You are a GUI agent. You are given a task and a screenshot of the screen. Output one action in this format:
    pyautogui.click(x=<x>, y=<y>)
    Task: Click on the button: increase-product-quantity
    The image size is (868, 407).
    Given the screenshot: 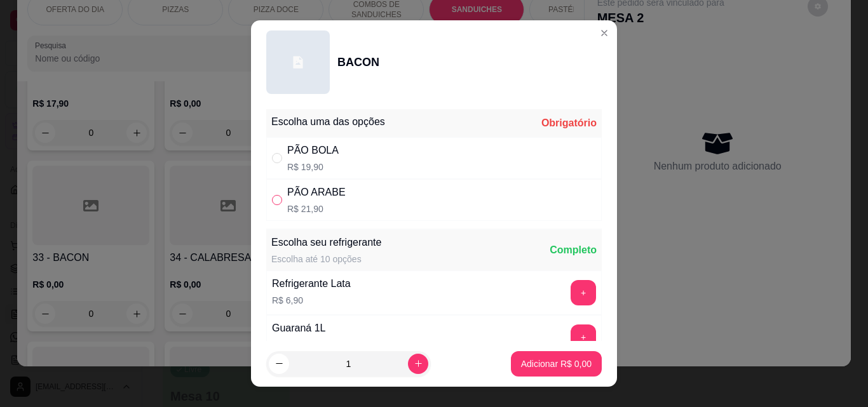 What is the action you would take?
    pyautogui.click(x=418, y=364)
    